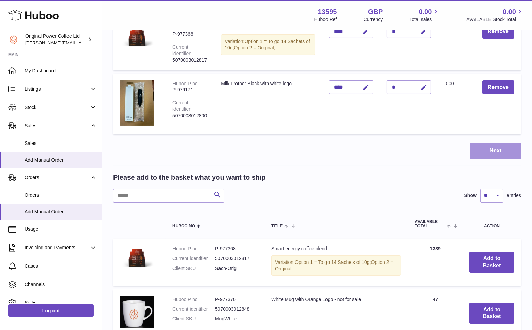 This screenshot has height=330, width=532. Describe the element at coordinates (137, 312) in the screenshot. I see `img: White Mug with Orange Logo - not for sale` at that location.